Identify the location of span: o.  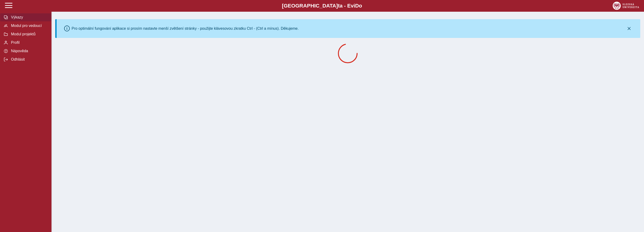
(361, 6).